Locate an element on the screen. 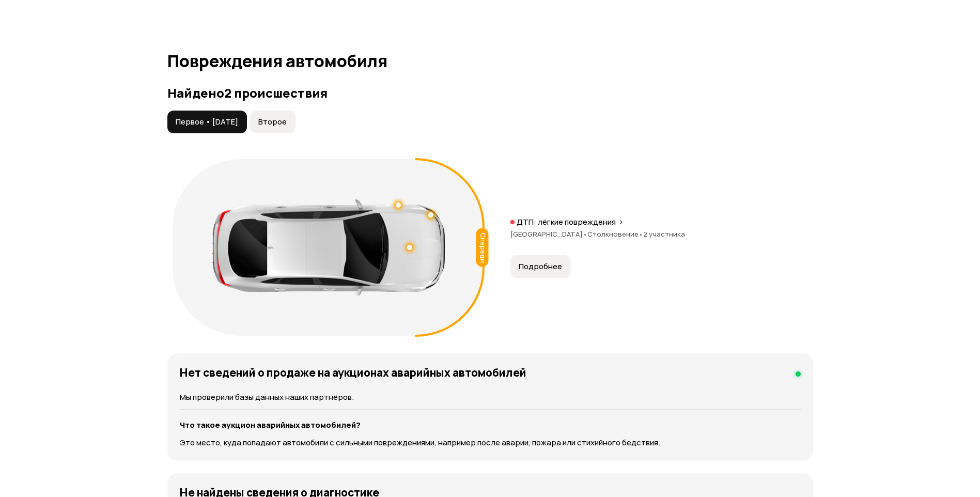  h1: Повреждения автомобиля is located at coordinates (490, 61).